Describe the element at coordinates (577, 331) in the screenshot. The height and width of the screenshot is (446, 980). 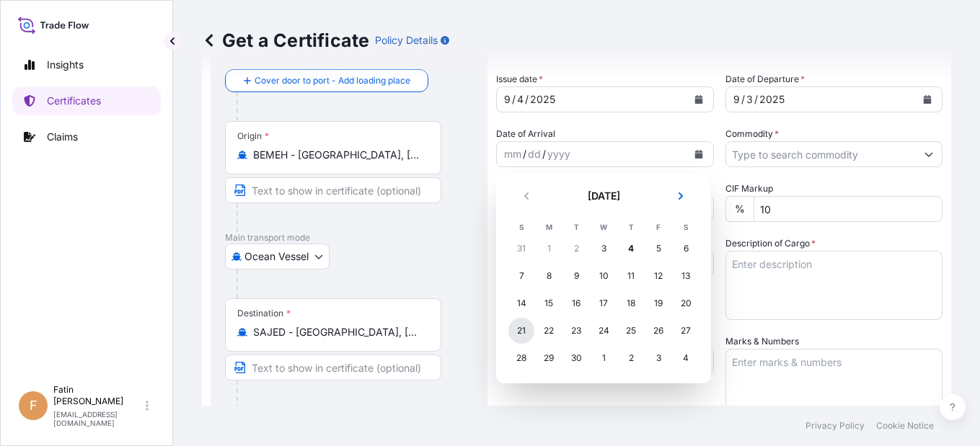
I see `div: Tuesday, September 23, 2025` at that location.